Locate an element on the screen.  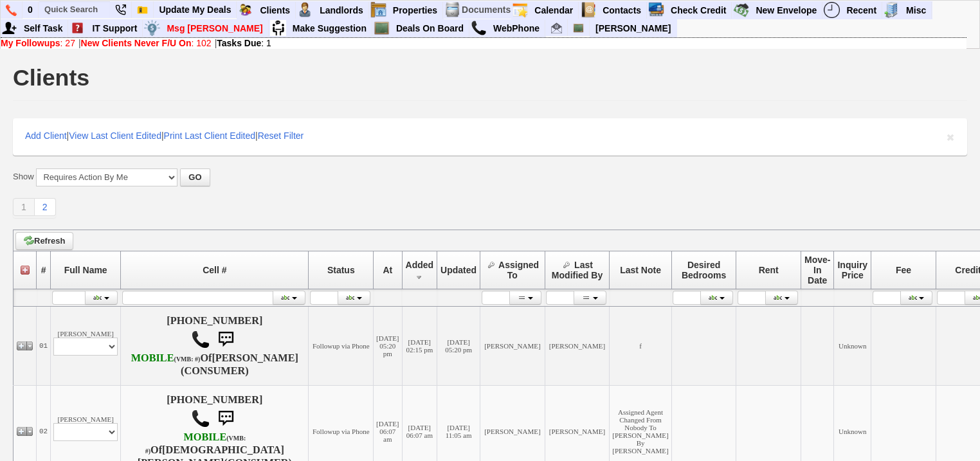
img: phone.png is located at coordinates (11, 10).